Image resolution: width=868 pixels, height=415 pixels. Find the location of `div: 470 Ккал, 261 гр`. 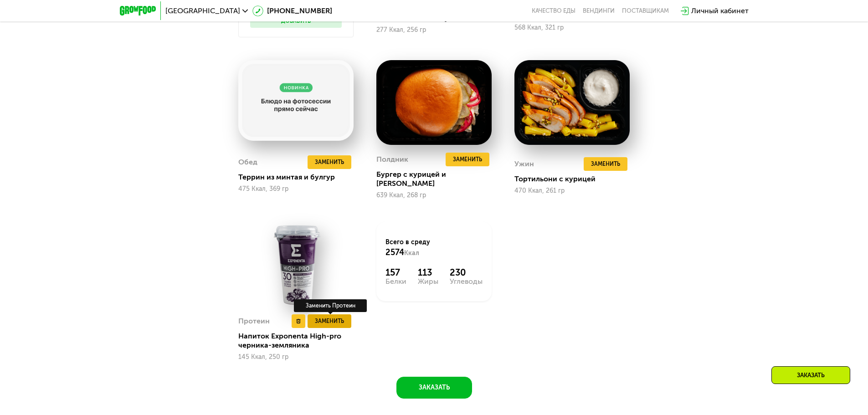

div: 470 Ккал, 261 гр is located at coordinates (572, 191).